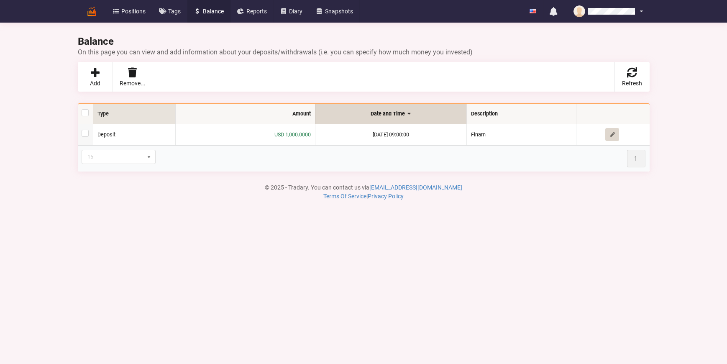 The width and height of the screenshot is (727, 364). Describe the element at coordinates (256, 11) in the screenshot. I see `span: Reports` at that location.